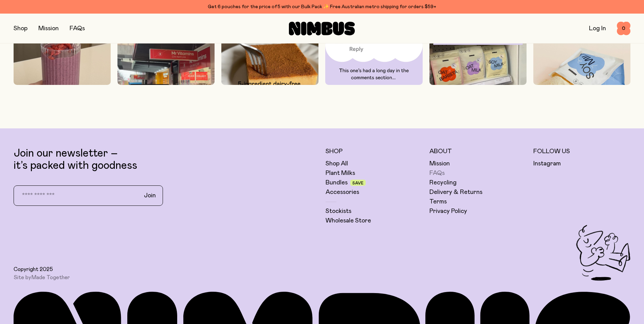 This screenshot has width=644, height=324. I want to click on span: Copyright 2025, so click(33, 269).